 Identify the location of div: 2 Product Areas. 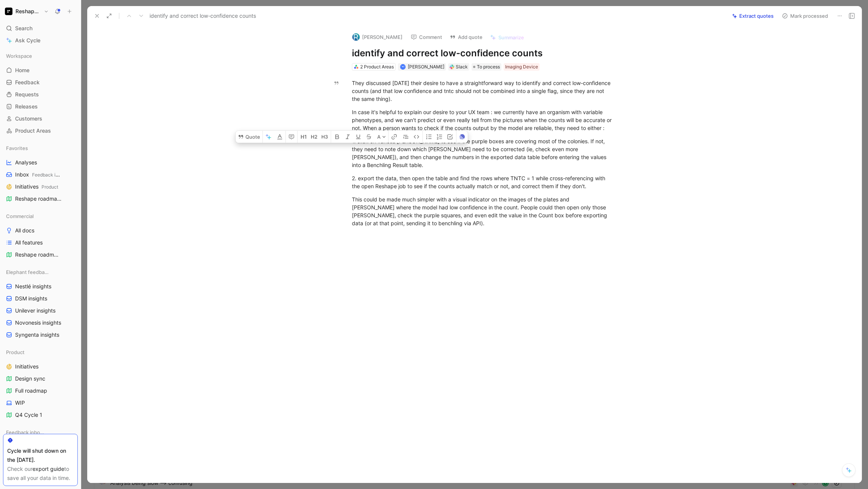
(377, 67).